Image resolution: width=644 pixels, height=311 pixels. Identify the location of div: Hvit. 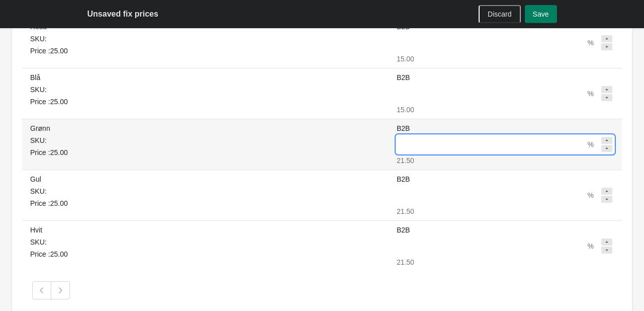
(205, 230).